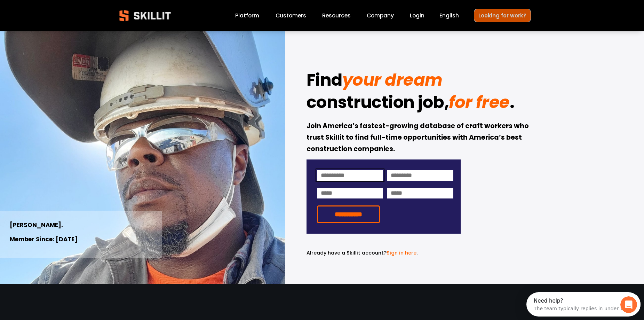 The width and height of the screenshot is (644, 320). I want to click on a: Looking for work?, so click(502, 15).